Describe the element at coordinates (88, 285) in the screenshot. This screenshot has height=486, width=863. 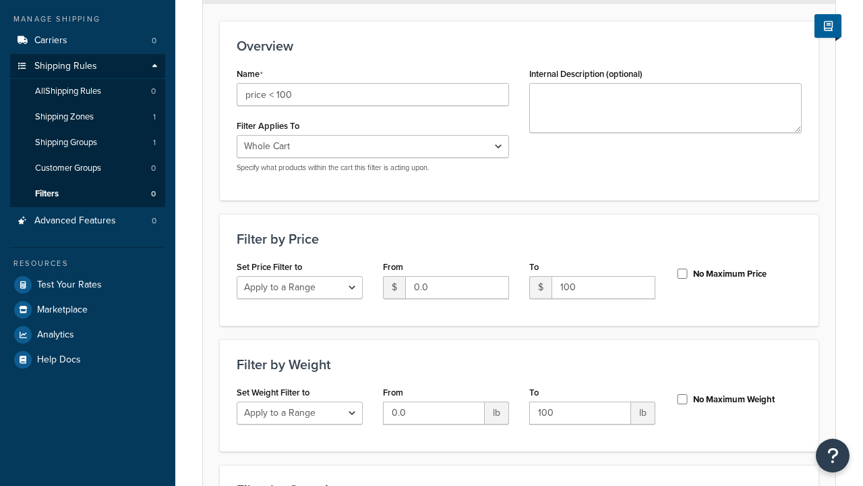
I see `li: Test Your Rates` at that location.